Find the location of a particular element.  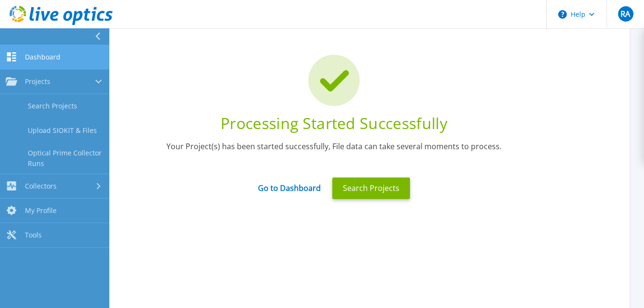

button: Search Projects is located at coordinates (371, 188).